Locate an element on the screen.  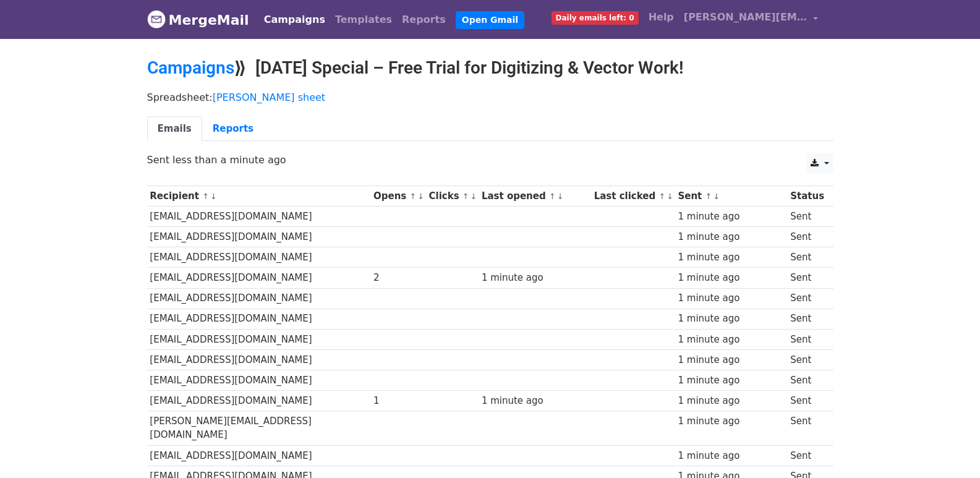
a: Emails is located at coordinates (174, 129).